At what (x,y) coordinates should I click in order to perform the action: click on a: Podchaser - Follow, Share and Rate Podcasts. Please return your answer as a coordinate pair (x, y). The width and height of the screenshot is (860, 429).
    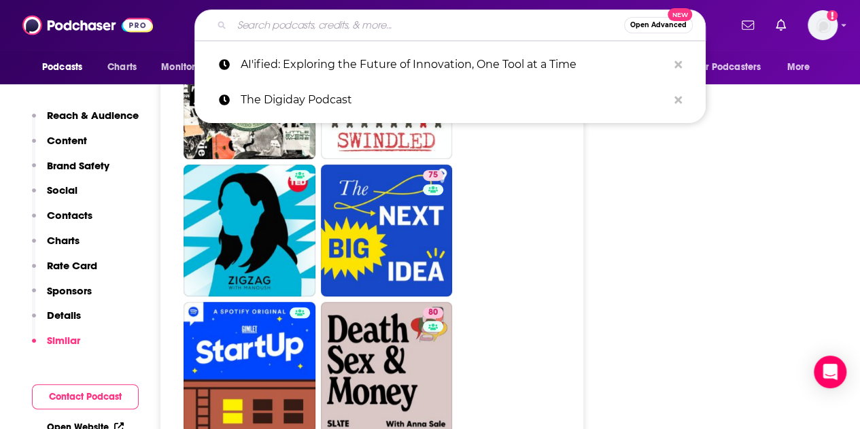
    Looking at the image, I should click on (88, 25).